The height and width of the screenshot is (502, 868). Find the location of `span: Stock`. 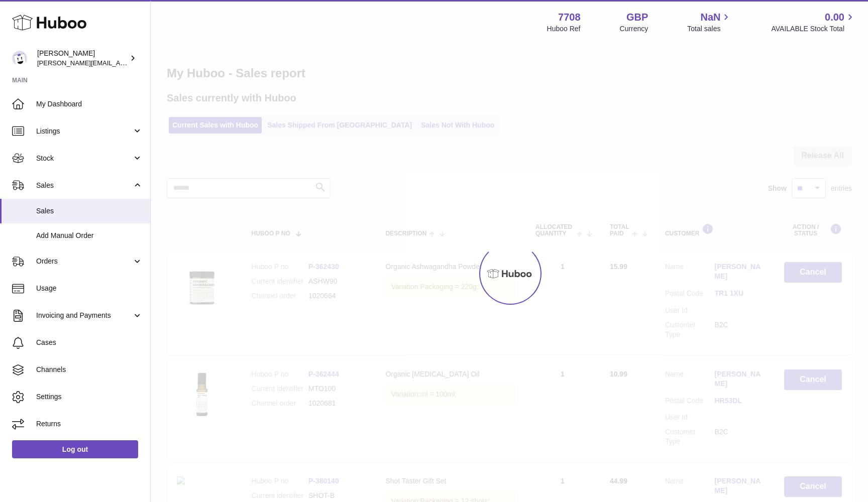

span: Stock is located at coordinates (84, 158).